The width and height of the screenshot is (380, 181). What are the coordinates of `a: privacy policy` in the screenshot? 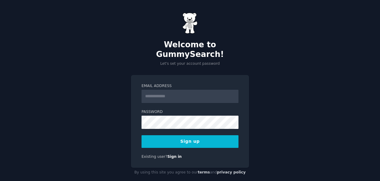 It's located at (231, 172).